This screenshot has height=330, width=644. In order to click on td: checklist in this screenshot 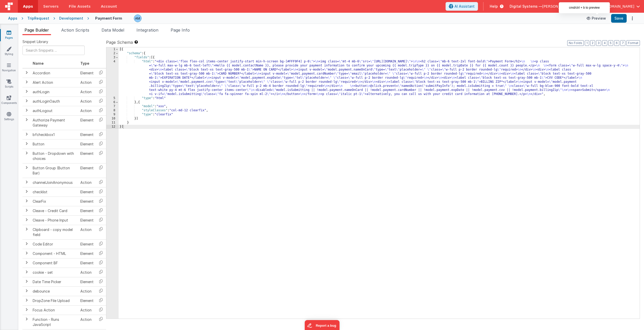, I will do `click(54, 192)`.